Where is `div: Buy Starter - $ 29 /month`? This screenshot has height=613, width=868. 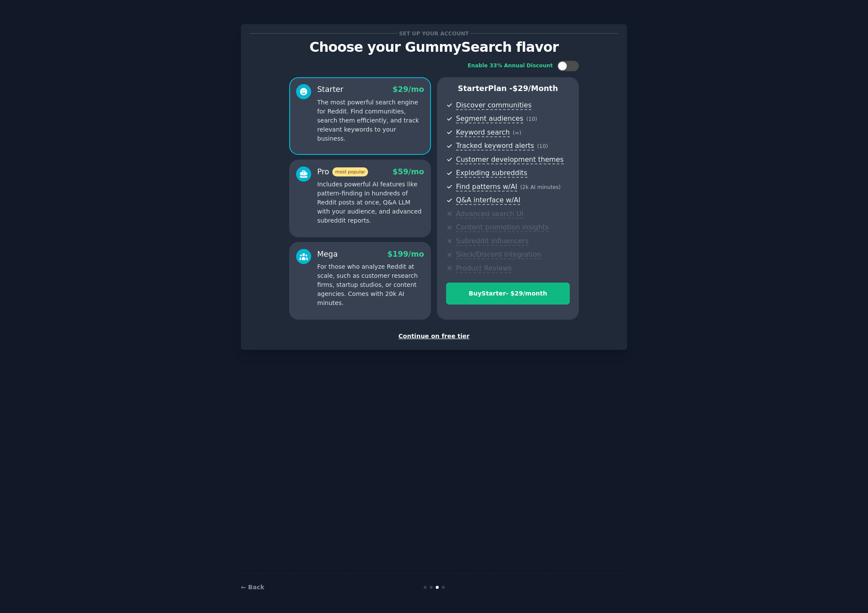 div: Buy Starter - $ 29 /month is located at coordinates (508, 294).